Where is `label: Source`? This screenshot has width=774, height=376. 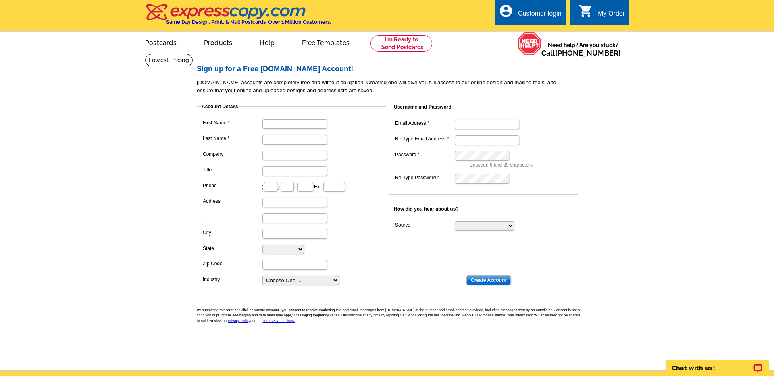
label: Source is located at coordinates (424, 225).